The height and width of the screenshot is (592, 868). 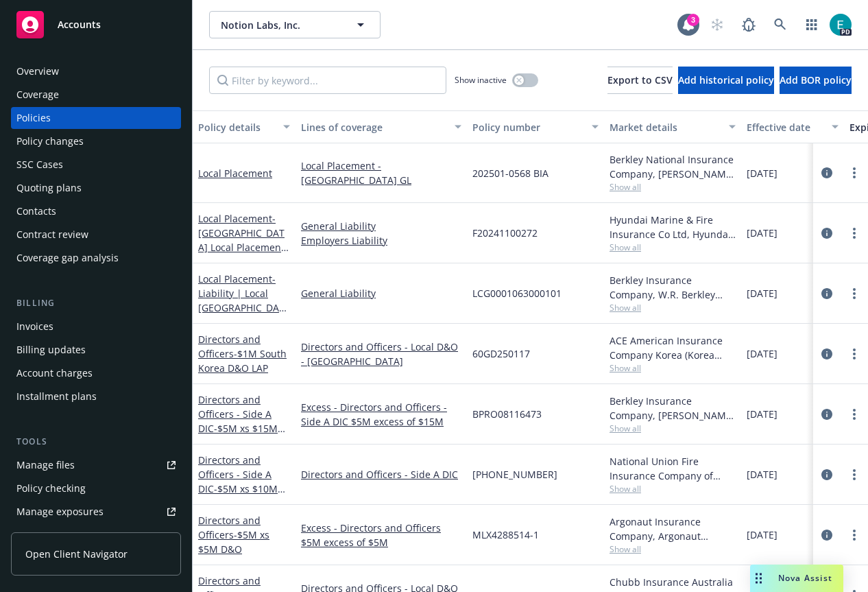 What do you see at coordinates (792, 127) in the screenshot?
I see `button: Effective date` at bounding box center [792, 127].